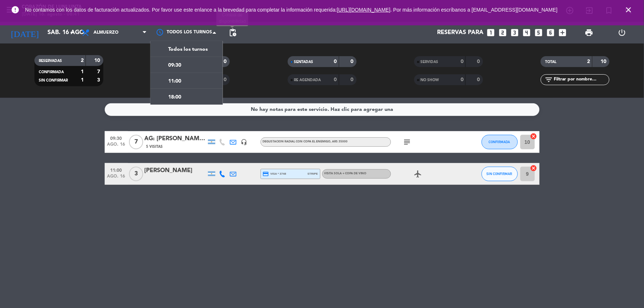 Image resolution: width=644 pixels, height=308 pixels. What do you see at coordinates (491, 33) in the screenshot?
I see `i: looks_one` at bounding box center [491, 33].